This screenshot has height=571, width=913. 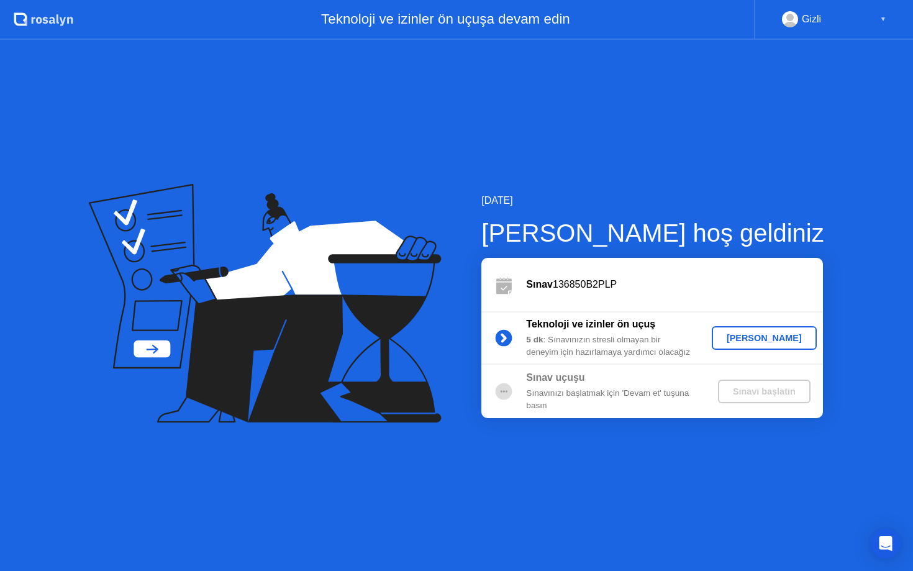 What do you see at coordinates (539, 284) in the screenshot?
I see `b: Sınav` at bounding box center [539, 284].